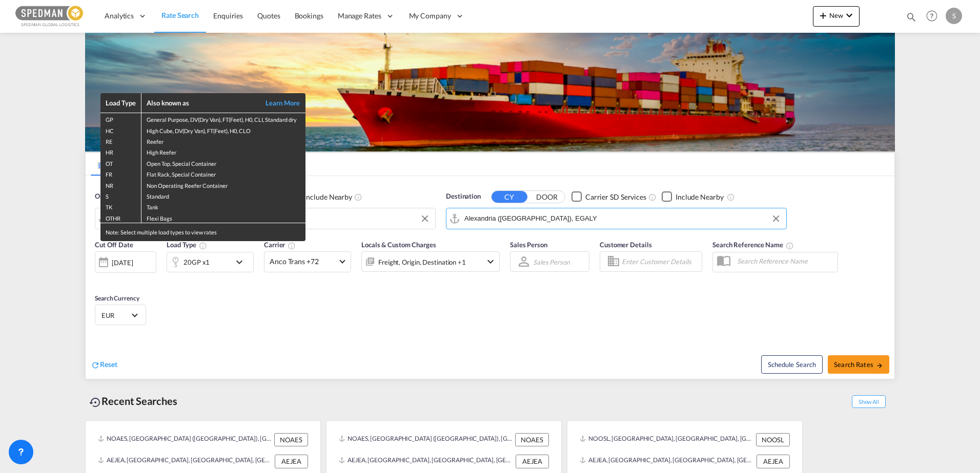 Image resolution: width=980 pixels, height=473 pixels. What do you see at coordinates (224, 130) in the screenshot?
I see `td: High Cube, DV(Dry Van), FT(Feet), H0, CLO` at bounding box center [224, 130].